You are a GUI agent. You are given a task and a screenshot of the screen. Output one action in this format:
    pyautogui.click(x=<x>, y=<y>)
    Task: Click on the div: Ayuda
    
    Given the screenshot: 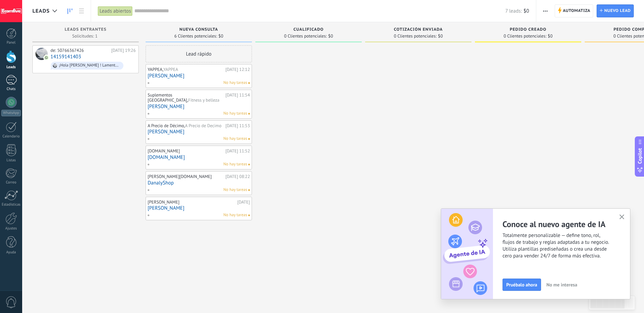 What is the action you would take?
    pyautogui.click(x=11, y=253)
    